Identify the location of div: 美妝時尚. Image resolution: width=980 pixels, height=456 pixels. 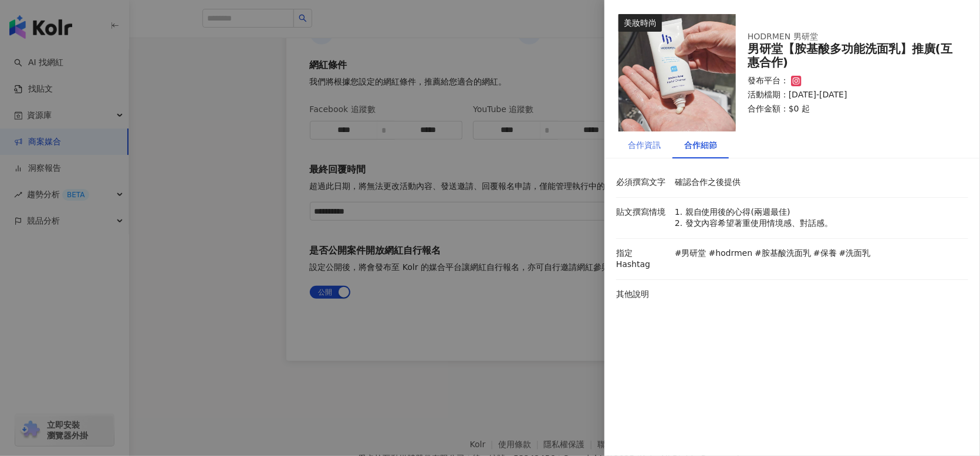
(640, 23).